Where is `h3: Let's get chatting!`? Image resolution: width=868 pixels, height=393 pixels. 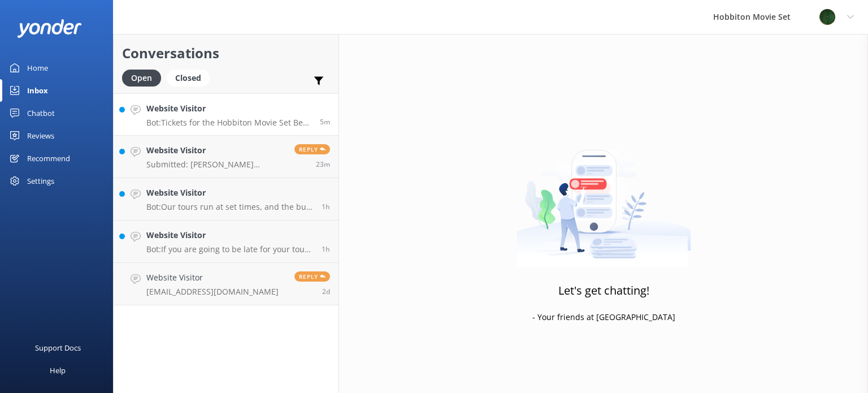
h3: Let's get chatting! is located at coordinates (603, 290).